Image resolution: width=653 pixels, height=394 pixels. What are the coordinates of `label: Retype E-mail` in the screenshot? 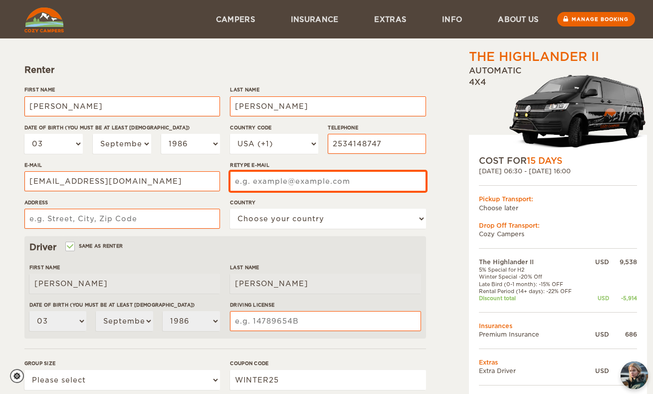 It's located at (328, 165).